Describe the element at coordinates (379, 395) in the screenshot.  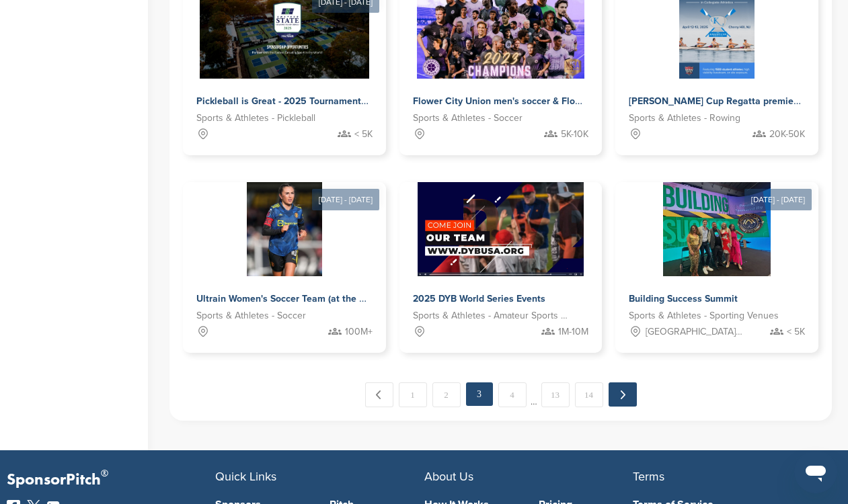
I see `a: ← Previous` at that location.